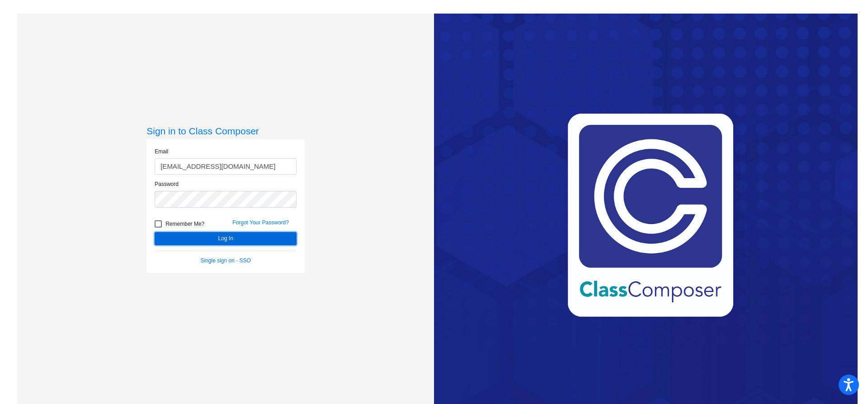  I want to click on a: Forgot Your Password?, so click(261, 223).